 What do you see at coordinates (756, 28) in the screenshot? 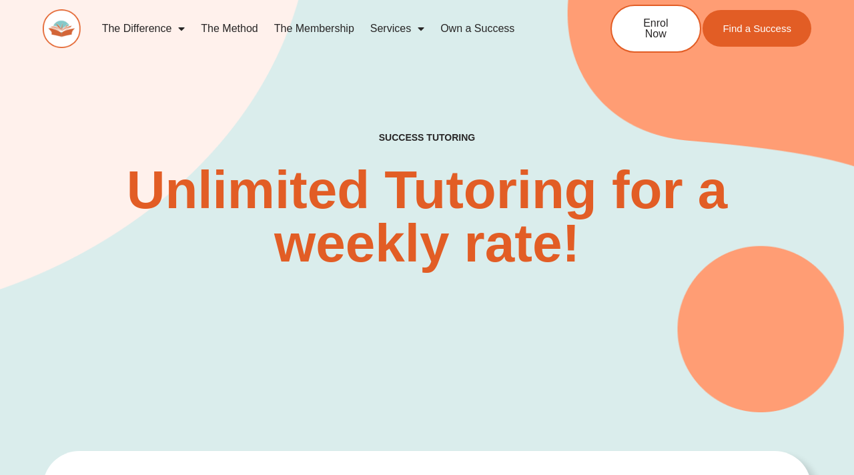
I see `a: Find a Success` at bounding box center [756, 28].